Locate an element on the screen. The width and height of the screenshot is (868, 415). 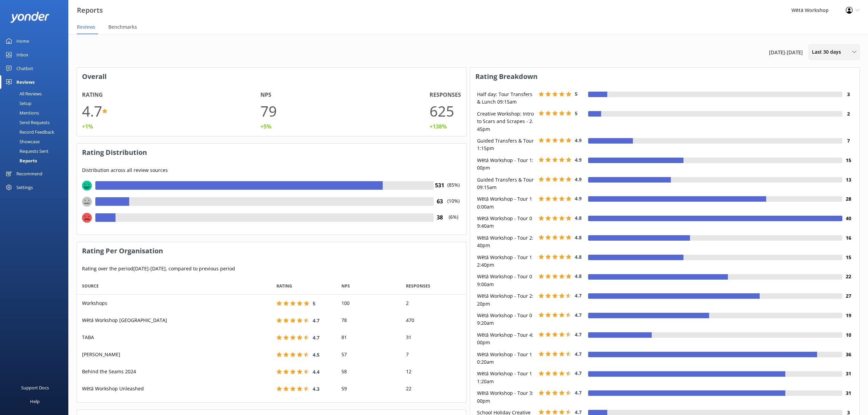
div: Kai is located at coordinates (174, 355).